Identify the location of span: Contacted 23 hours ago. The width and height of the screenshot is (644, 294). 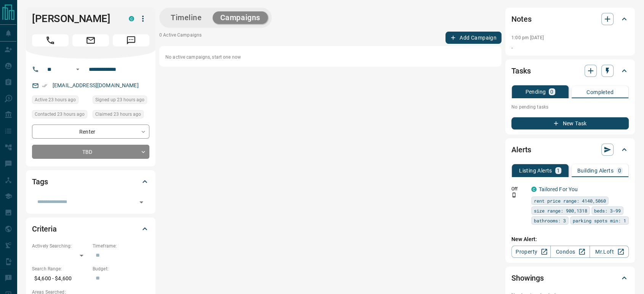
(60, 114).